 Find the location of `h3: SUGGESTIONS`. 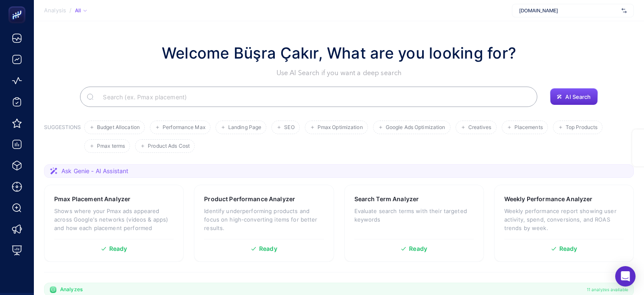

h3: SUGGESTIONS is located at coordinates (62, 138).